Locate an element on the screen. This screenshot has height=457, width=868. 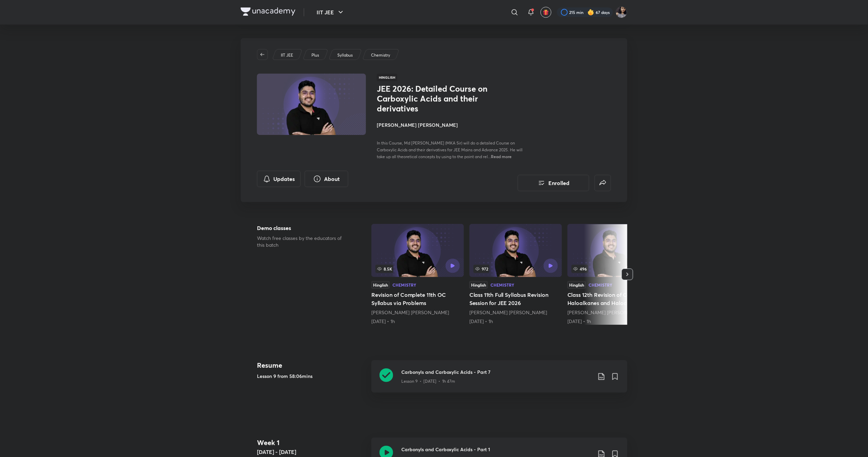
h3: Carbonyls and Carboxylic Acids - Part 1 is located at coordinates (497, 449).